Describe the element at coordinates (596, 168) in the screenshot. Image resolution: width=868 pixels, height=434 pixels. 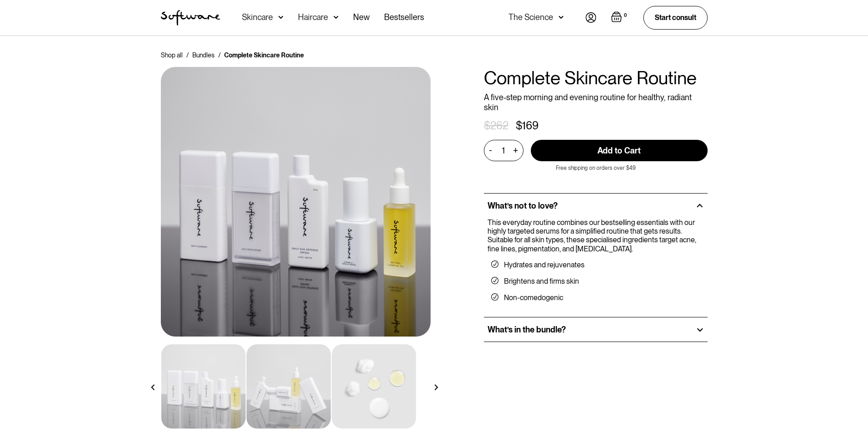
I see `p: Free shipping on orders over $49` at that location.